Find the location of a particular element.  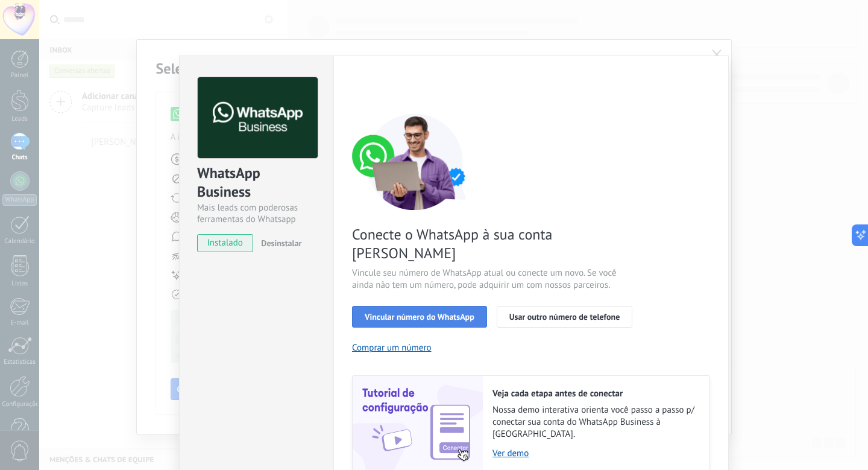

span: Vincular número do WhatsApp is located at coordinates (419, 317).